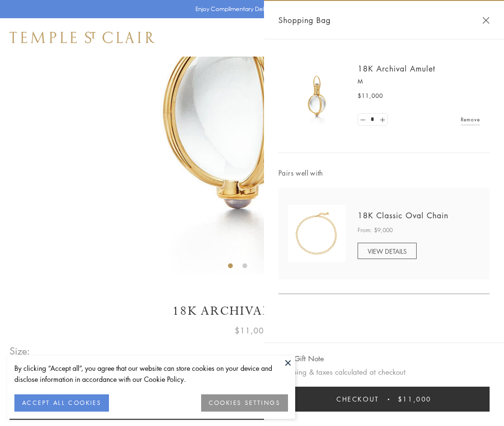 The height and width of the screenshot is (426, 504). I want to click on p: M, so click(418, 81).